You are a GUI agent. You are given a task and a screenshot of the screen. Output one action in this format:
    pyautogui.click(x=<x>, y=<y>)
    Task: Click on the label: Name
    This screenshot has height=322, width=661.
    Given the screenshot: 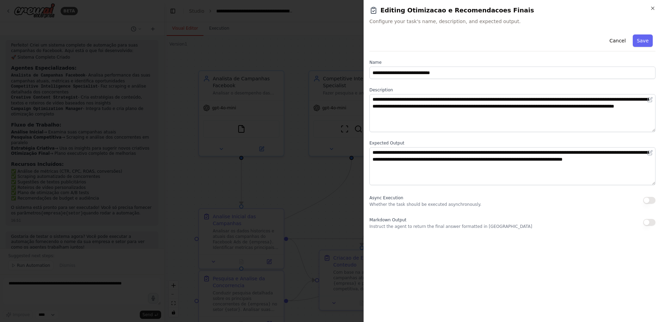 What is the action you would take?
    pyautogui.click(x=512, y=62)
    